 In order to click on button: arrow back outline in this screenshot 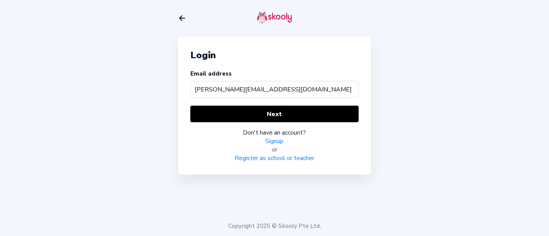, I will do `click(182, 18)`.